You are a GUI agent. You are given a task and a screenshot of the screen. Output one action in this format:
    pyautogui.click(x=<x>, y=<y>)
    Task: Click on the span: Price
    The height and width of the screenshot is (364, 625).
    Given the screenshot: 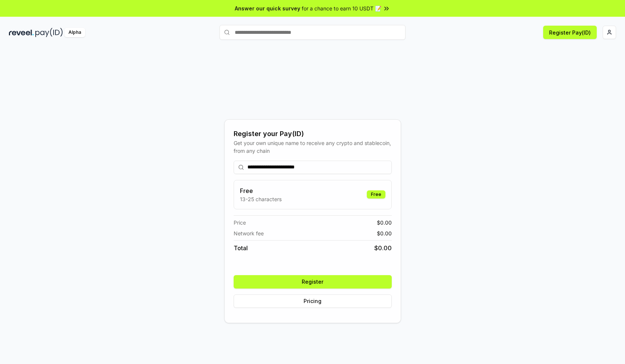 What is the action you would take?
    pyautogui.click(x=240, y=222)
    